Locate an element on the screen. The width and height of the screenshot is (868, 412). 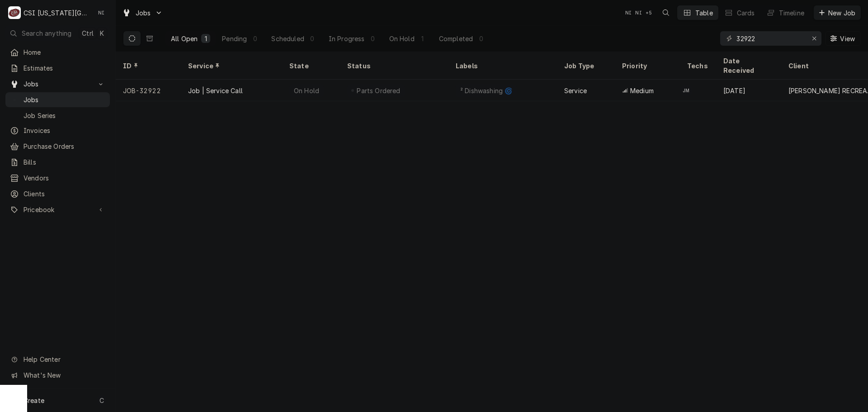
div: Joshua Marshall's Avatar is located at coordinates (686, 91).